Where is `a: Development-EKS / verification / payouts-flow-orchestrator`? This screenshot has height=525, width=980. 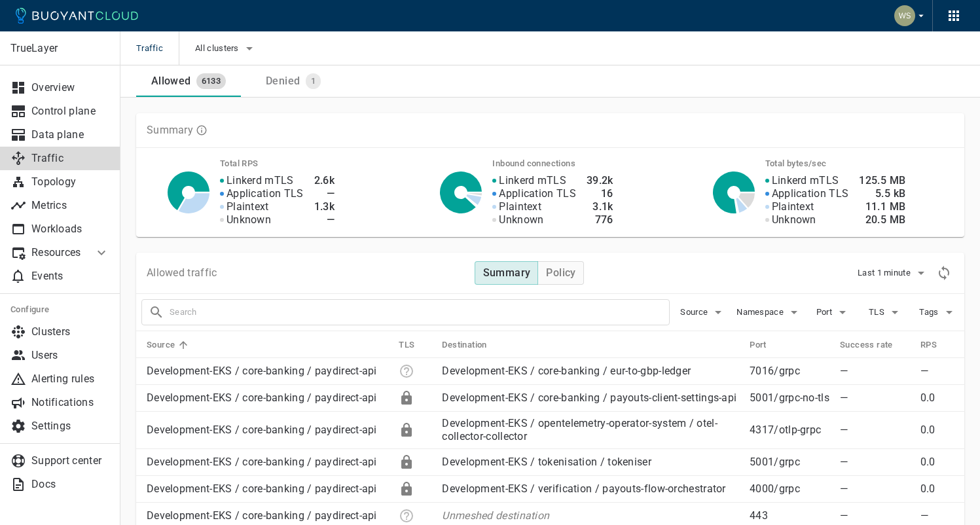 a: Development-EKS / verification / payouts-flow-orchestrator is located at coordinates (584, 488).